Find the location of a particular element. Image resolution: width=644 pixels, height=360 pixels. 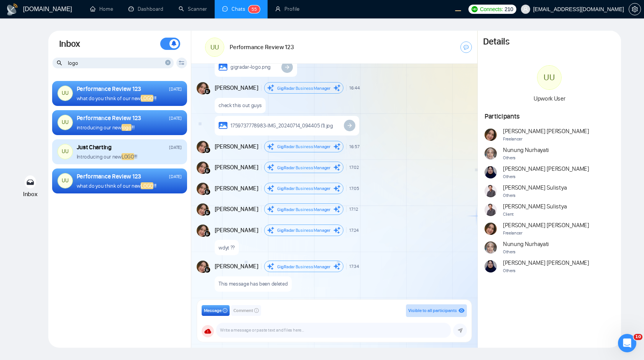

a: dashboardDashboard is located at coordinates (145, 9).